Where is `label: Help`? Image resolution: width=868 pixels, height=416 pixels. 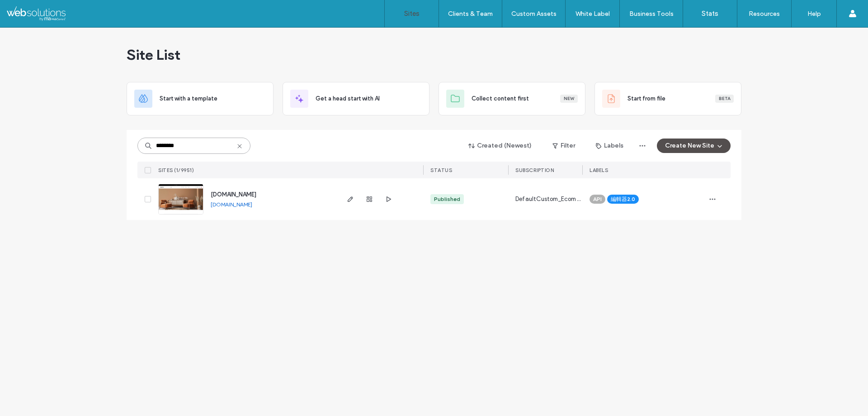
label: Help is located at coordinates (814, 14).